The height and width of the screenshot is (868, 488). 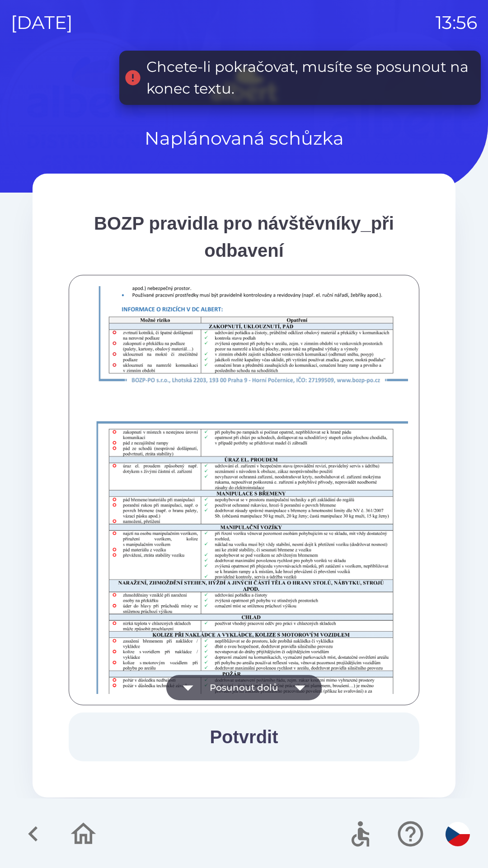 I want to click on div: Chcete-li pokračovat, musíte se posunout na konec textu., so click(x=309, y=78).